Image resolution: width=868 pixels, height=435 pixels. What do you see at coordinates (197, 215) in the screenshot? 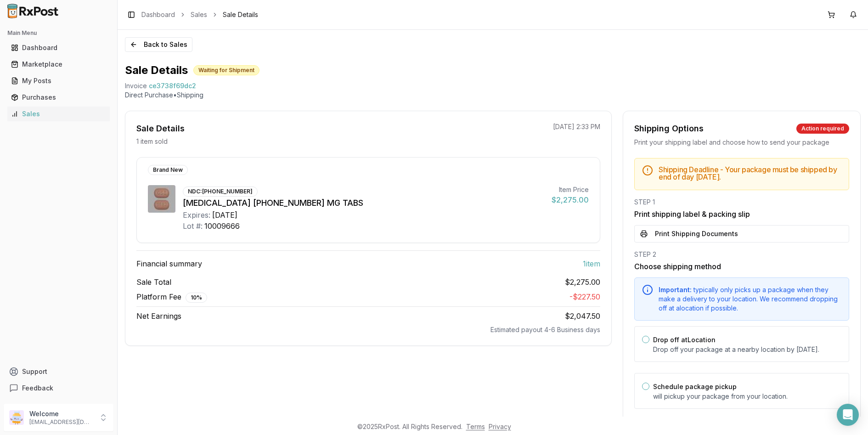
I see `div: Expires:` at bounding box center [197, 215].